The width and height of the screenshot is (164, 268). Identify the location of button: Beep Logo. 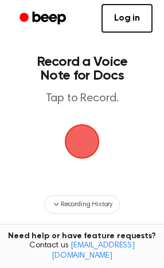
(82, 142).